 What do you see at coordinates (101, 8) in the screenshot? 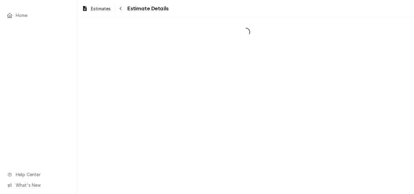
I see `span: Estimates` at bounding box center [101, 8].